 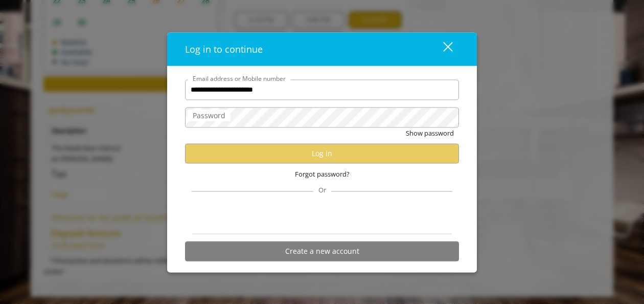 What do you see at coordinates (322, 189) in the screenshot?
I see `span: Or` at bounding box center [322, 189].